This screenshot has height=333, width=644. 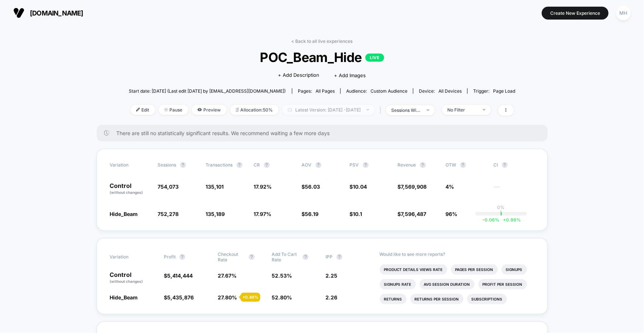 What do you see at coordinates (358, 214) in the screenshot?
I see `span: 10.1` at bounding box center [358, 214].